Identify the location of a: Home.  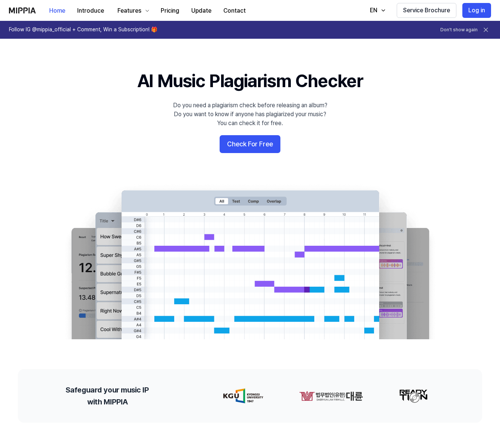
(57, 10).